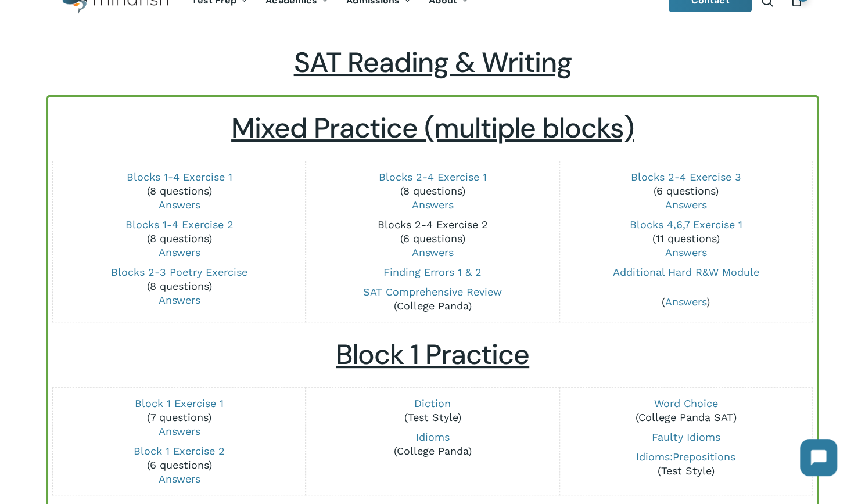  Describe the element at coordinates (432, 128) in the screenshot. I see `u: Mixed Practice (multiple blocks)` at that location.